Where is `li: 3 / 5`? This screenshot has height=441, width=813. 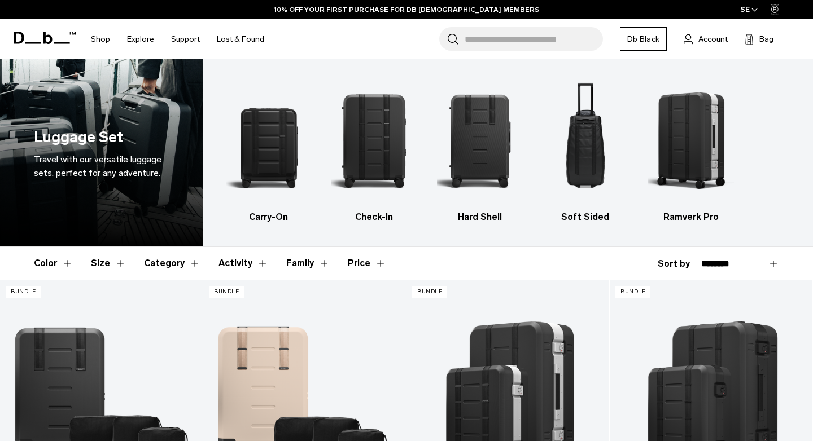
li: 3 / 5 is located at coordinates (480, 150).